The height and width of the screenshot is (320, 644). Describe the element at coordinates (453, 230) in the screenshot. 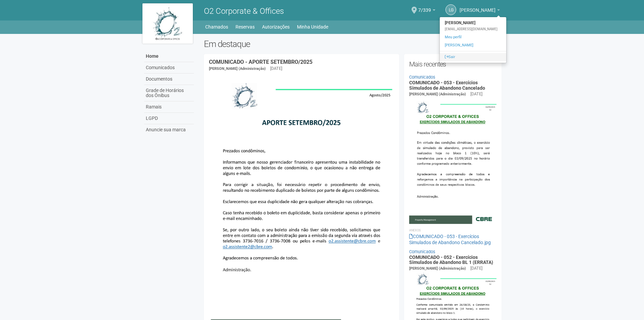

I see `li: Anexos` at that location.